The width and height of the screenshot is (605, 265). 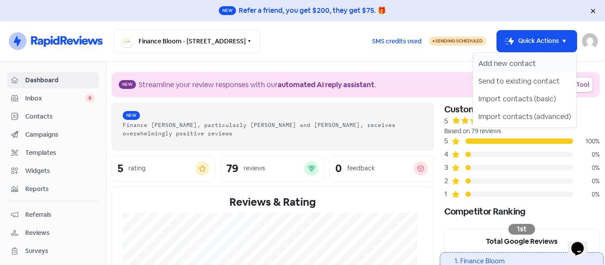 I want to click on div: Customer Reviews, so click(x=522, y=109).